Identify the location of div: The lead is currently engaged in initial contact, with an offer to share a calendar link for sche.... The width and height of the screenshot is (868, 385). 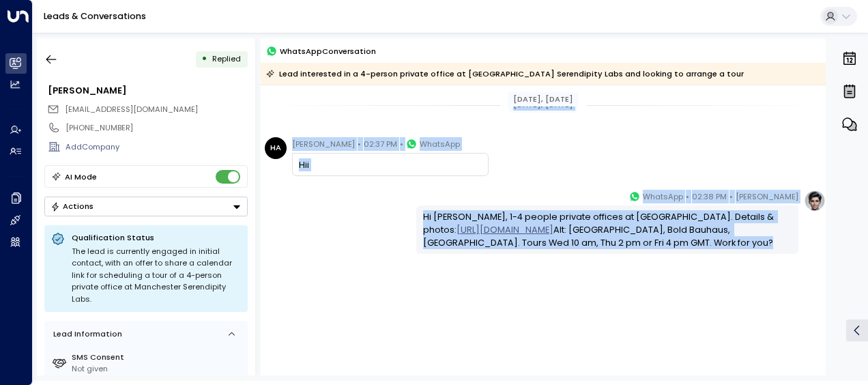
(157, 276).